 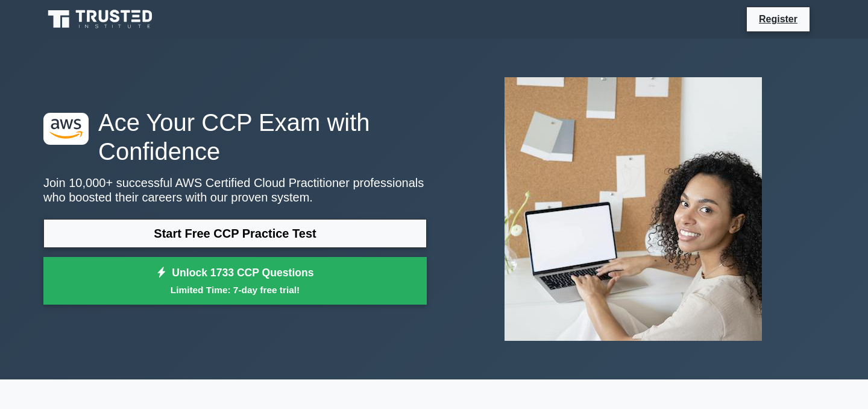 What do you see at coordinates (235, 190) in the screenshot?
I see `p: Join 10,000+ successful AWS Certified Cloud Practitioner professionals who boosted their careers ...` at bounding box center [235, 190].